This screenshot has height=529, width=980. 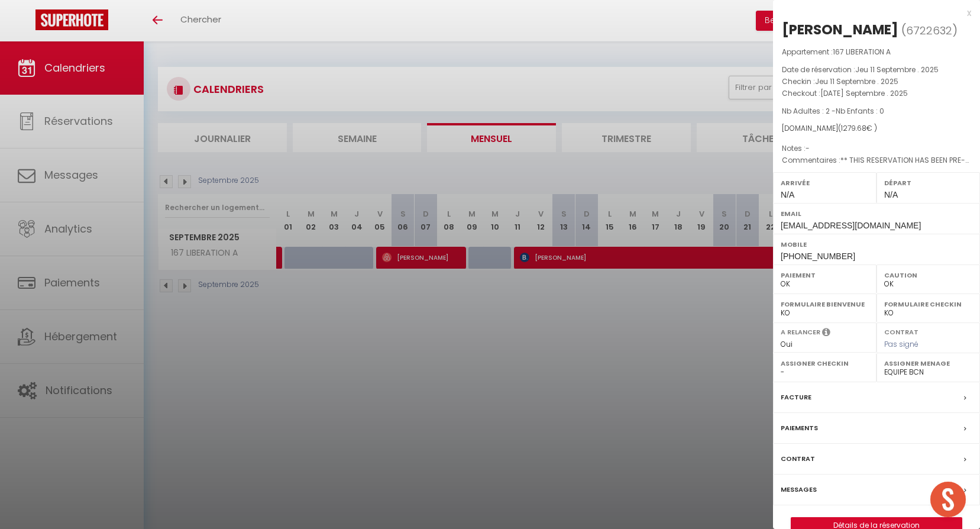 I want to click on label: Formulaire Bienvenue, so click(x=825, y=304).